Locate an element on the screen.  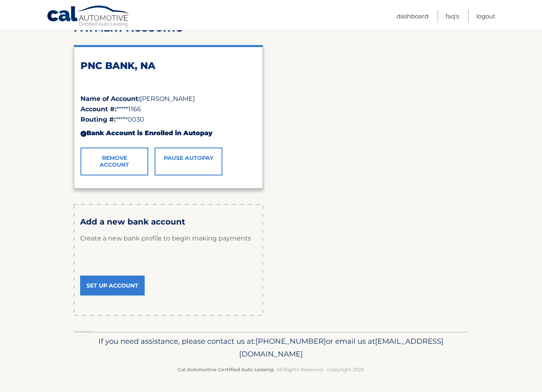
strong: Name of Account: is located at coordinates (110, 98).